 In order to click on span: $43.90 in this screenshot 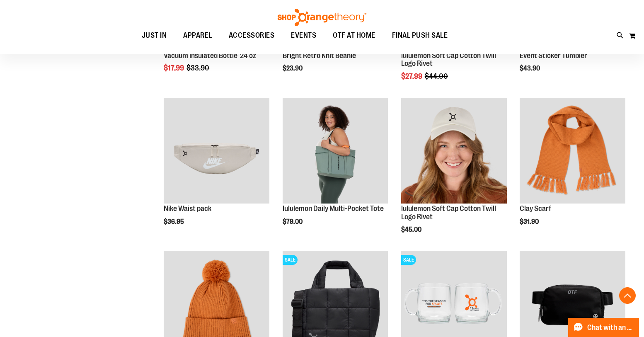, I will do `click(530, 68)`.